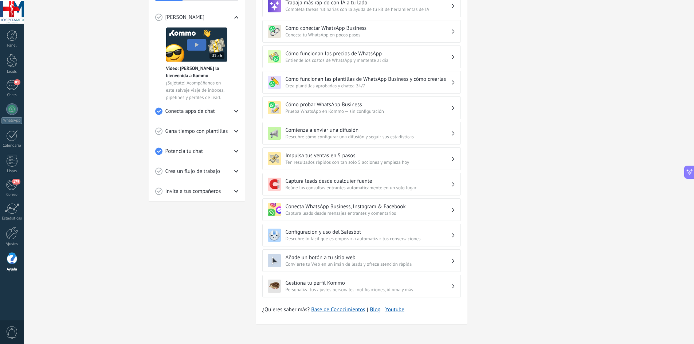 The image size is (694, 344). I want to click on div: Correo, so click(12, 195).